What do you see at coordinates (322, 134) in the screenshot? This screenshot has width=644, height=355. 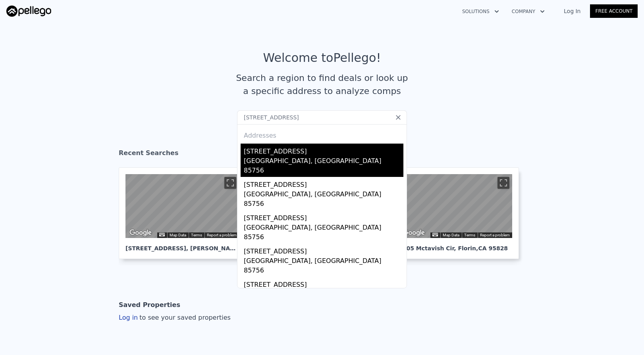 I see `div: Addresses` at bounding box center [322, 134].